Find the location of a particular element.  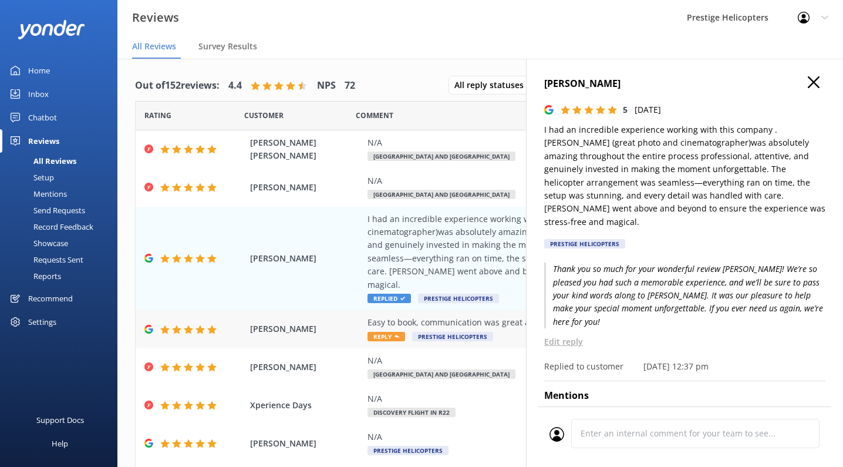

a: Record Feedback is located at coordinates (62, 227).